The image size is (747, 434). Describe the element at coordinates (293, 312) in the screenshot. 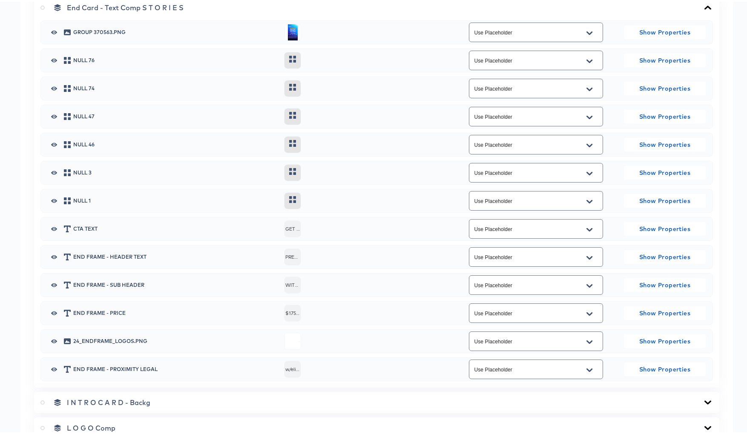

I see `span: $175+ VALUE` at that location.